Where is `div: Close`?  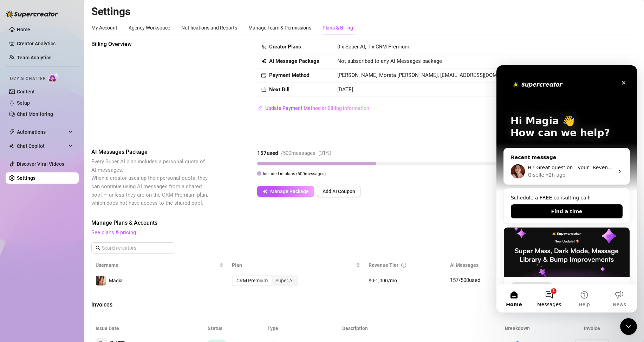 div: Close is located at coordinates (127, 18).